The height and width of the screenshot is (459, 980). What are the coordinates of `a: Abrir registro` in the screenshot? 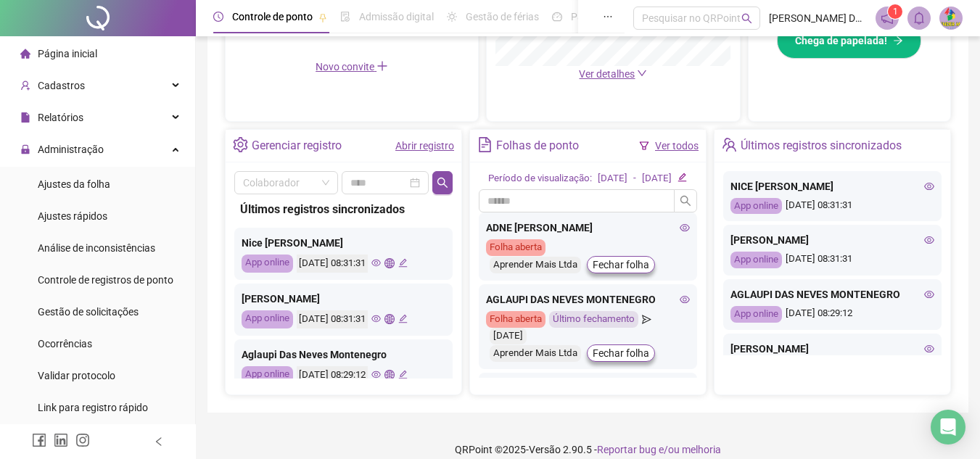 It's located at (424, 146).